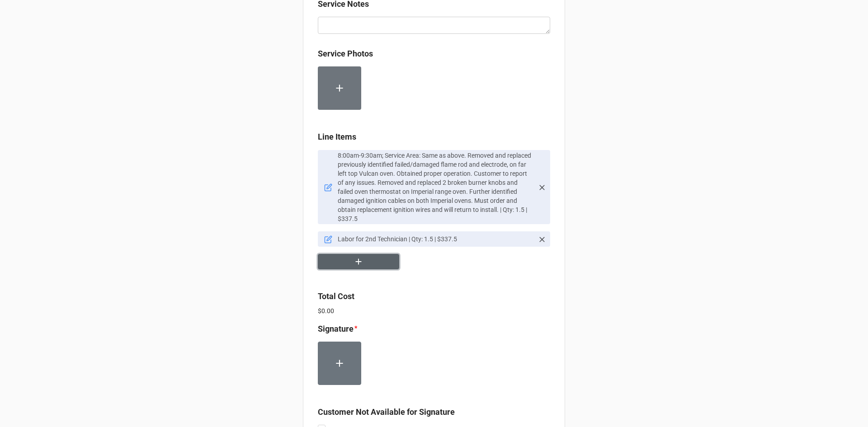 Image resolution: width=868 pixels, height=427 pixels. What do you see at coordinates (436, 187) in the screenshot?
I see `p: 8:00am-9:30am; Service Area: Same as above. Removed and replaced previously identified failed/dam...` at bounding box center [436, 187].